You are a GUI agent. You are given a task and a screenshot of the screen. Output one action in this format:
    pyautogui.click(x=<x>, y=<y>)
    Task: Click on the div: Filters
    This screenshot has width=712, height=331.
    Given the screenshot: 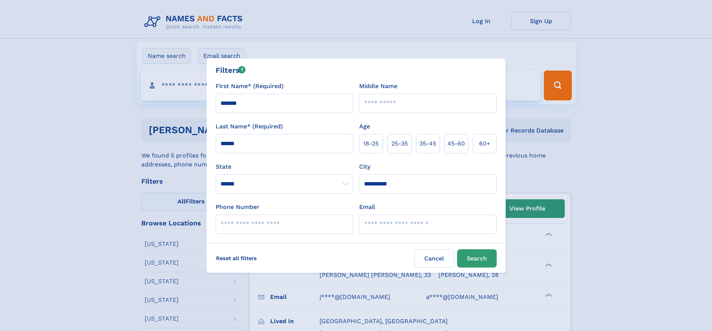 What is the action you would take?
    pyautogui.click(x=230, y=70)
    